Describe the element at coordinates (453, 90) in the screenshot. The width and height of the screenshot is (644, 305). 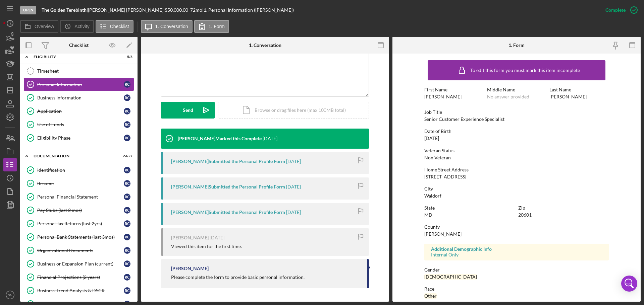
I see `div: First Name` at that location.